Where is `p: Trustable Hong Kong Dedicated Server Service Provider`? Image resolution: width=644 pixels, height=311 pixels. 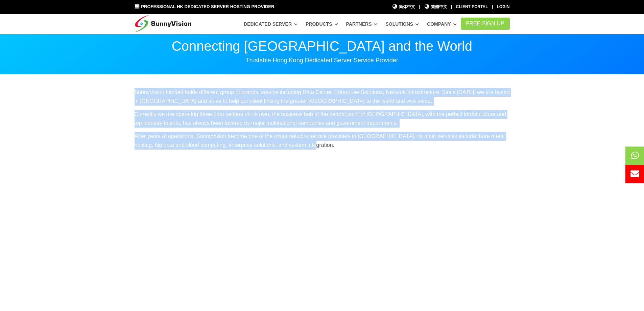 p: Trustable Hong Kong Dedicated Server Service Provider is located at coordinates (322, 60).